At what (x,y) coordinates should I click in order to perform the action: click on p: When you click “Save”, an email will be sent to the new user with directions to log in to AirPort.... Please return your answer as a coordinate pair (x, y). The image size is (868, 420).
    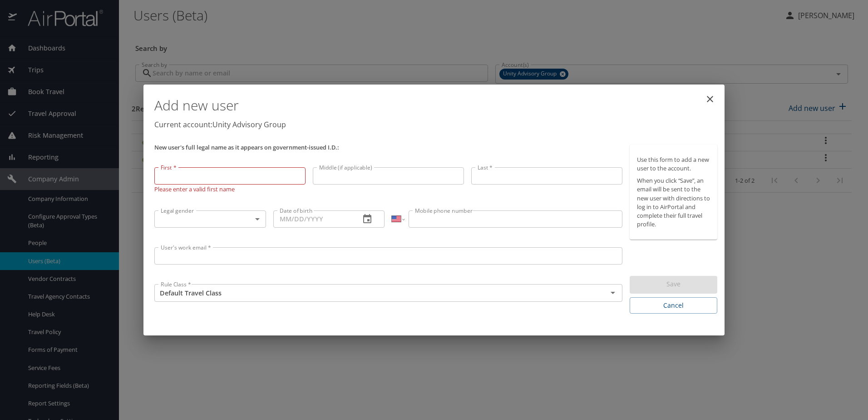
    Looking at the image, I should click on (674, 203).